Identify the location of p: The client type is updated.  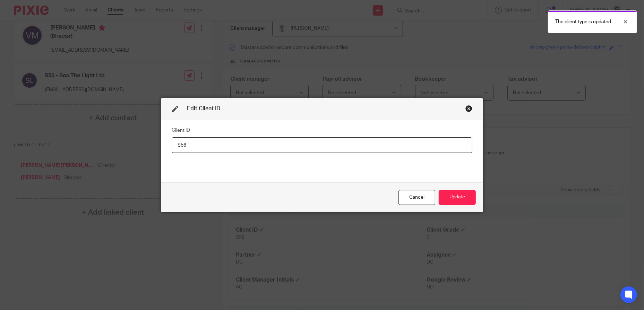
(583, 22).